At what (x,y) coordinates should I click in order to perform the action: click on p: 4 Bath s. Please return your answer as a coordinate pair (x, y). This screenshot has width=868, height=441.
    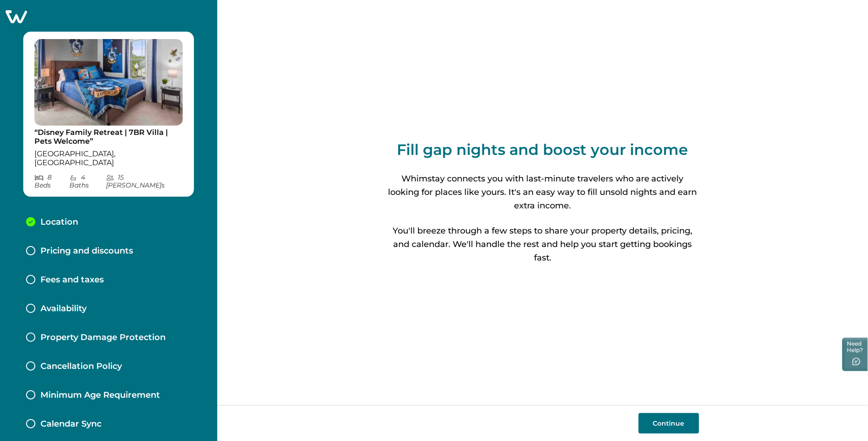
    Looking at the image, I should click on (88, 181).